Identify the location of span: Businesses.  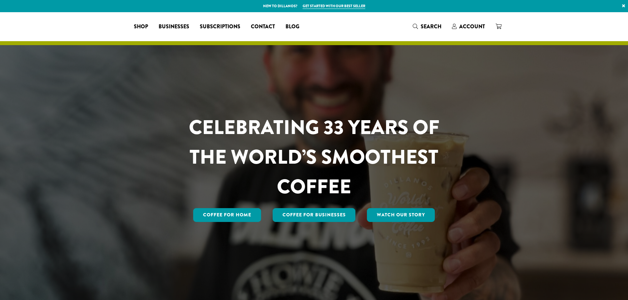
(174, 27).